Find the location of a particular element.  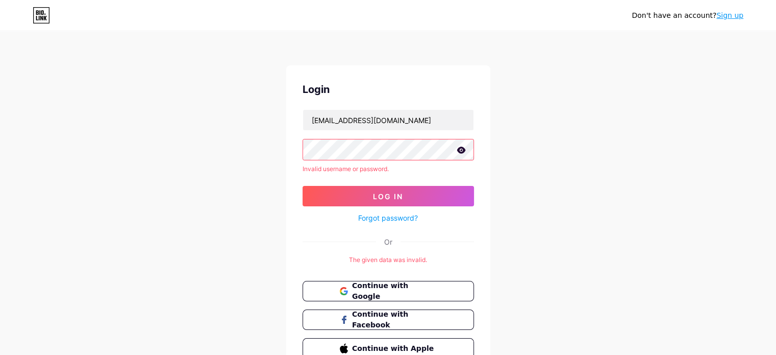

a: Continue with Facebook is located at coordinates (388, 320).